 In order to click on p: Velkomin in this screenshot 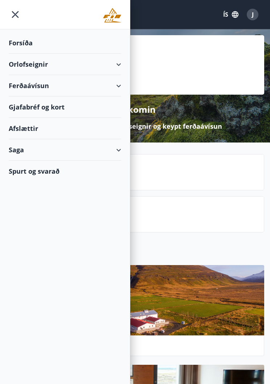, I will do `click(135, 110)`.